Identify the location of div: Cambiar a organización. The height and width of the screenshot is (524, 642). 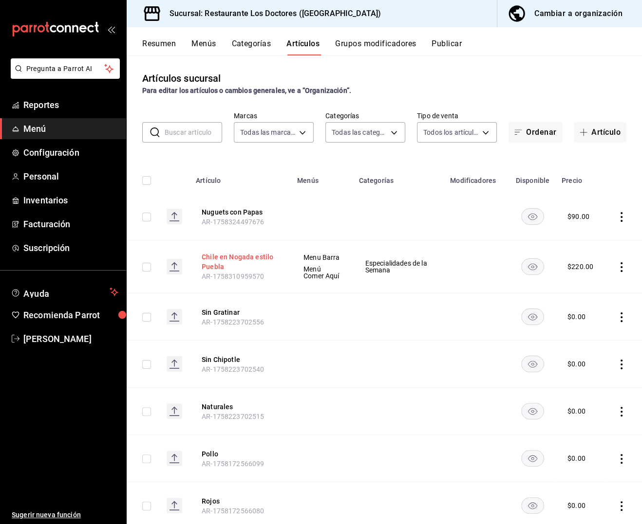
(578, 14).